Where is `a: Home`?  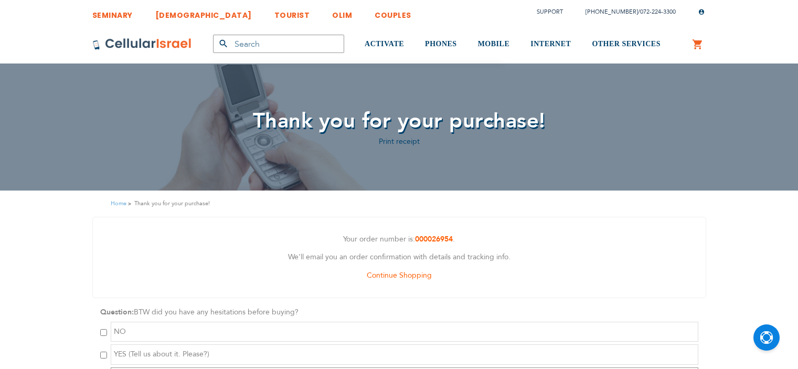 a: Home is located at coordinates (119, 203).